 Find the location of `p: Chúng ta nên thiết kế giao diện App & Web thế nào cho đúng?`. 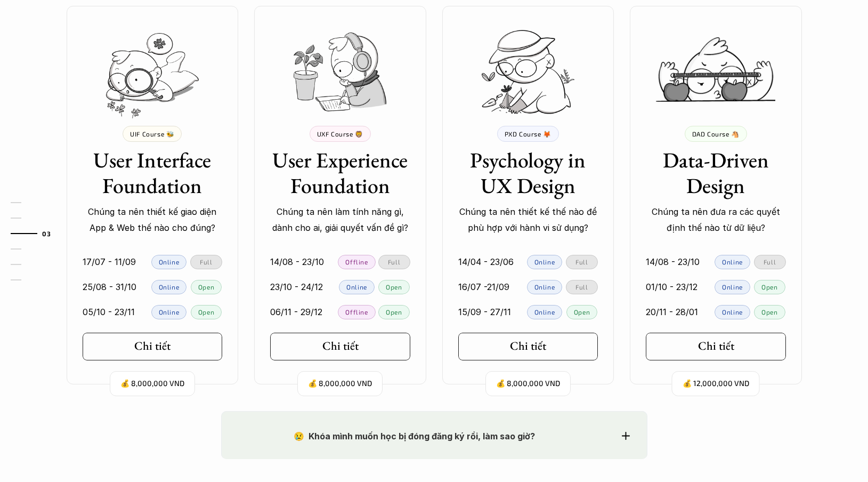

p: Chúng ta nên thiết kế giao diện App & Web thế nào cho đúng? is located at coordinates (152, 220).